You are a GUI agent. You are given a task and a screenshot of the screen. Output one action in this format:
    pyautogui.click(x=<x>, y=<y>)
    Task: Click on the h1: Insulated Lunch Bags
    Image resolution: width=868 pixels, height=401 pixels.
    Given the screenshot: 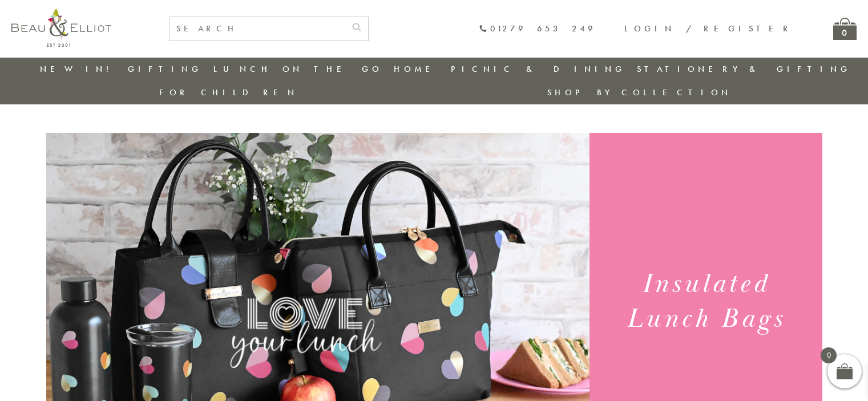 What is the action you would take?
    pyautogui.click(x=706, y=302)
    